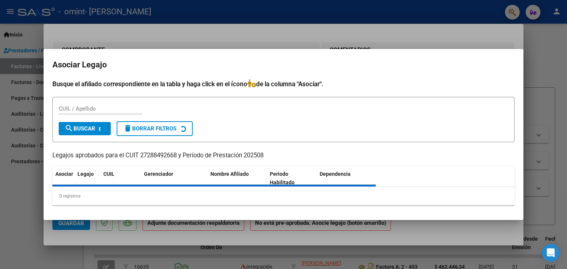  I want to click on span: Asociar, so click(64, 174).